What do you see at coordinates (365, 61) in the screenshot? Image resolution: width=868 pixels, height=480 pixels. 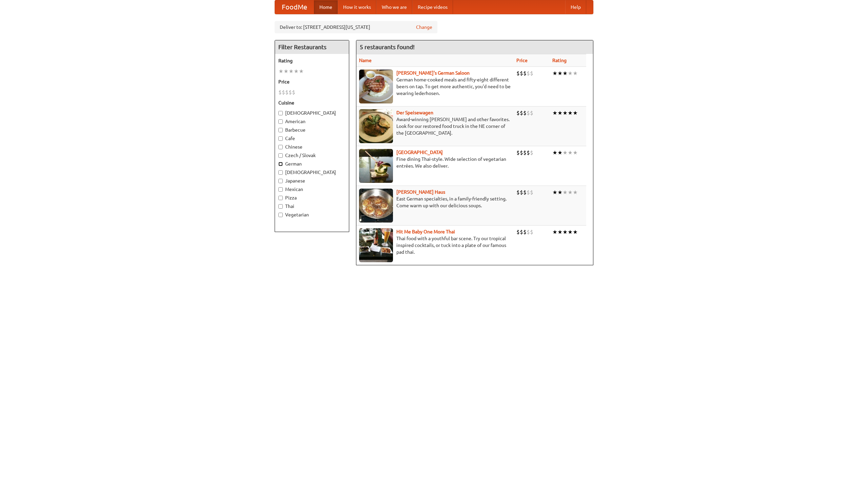 I see `a: Name` at bounding box center [365, 61].